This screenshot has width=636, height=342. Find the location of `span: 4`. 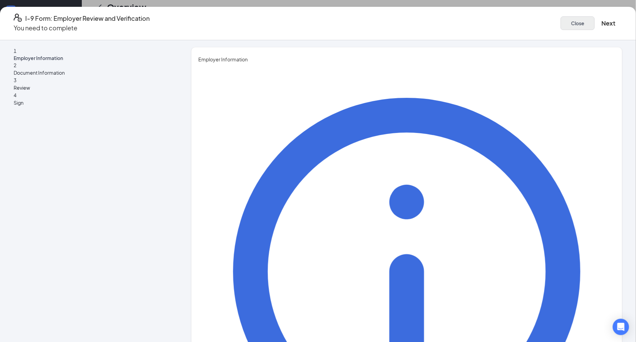

span: 4 is located at coordinates (15, 95).